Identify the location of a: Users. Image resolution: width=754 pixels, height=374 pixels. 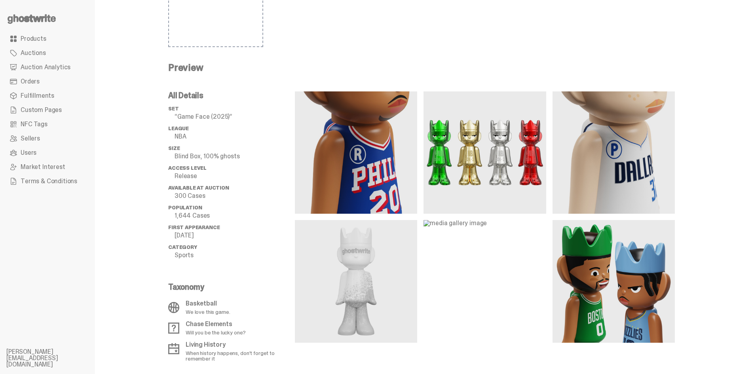
(48, 153).